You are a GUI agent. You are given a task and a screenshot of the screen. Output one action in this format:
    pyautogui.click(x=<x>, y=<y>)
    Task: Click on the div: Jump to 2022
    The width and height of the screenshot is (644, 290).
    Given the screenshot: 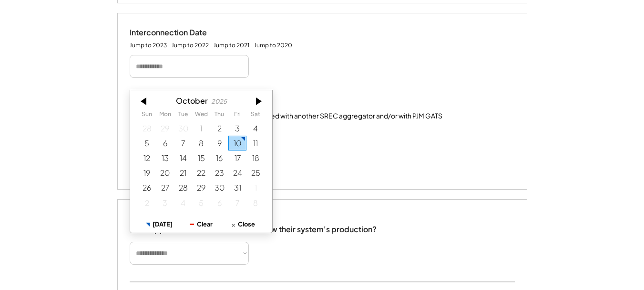 What is the action you would take?
    pyautogui.click(x=190, y=45)
    